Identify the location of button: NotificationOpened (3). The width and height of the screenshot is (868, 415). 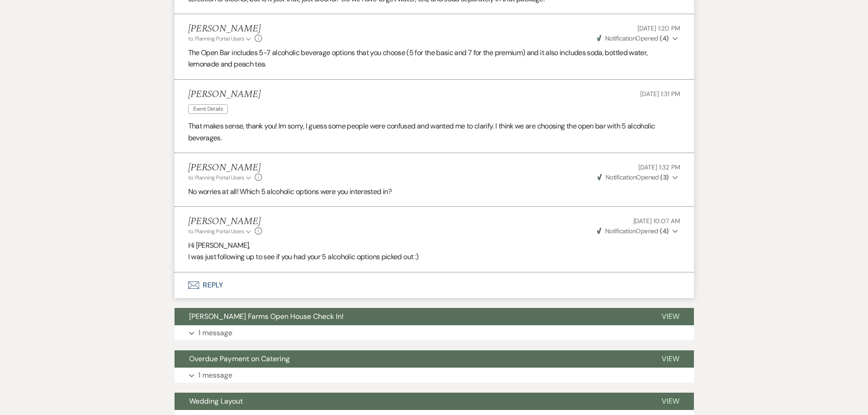
(638, 178).